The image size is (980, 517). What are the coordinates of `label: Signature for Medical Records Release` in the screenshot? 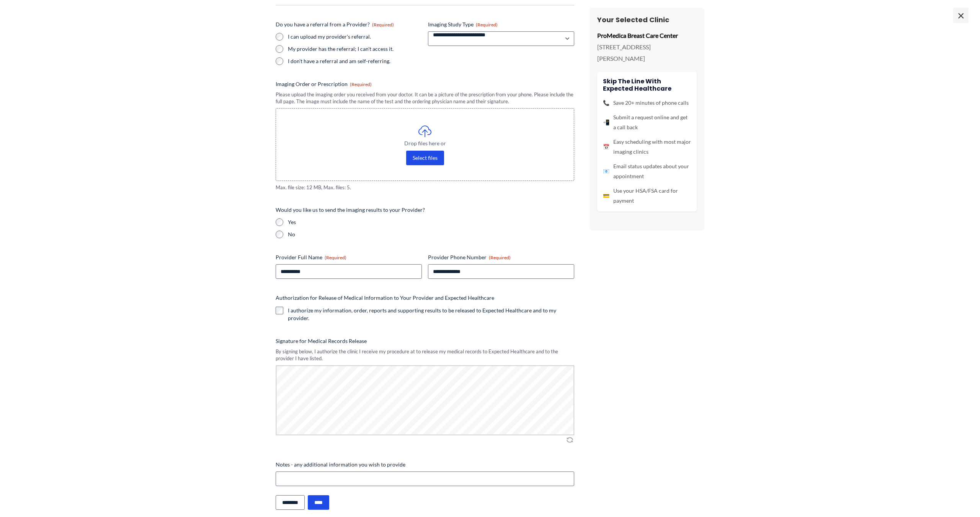 It's located at (425, 341).